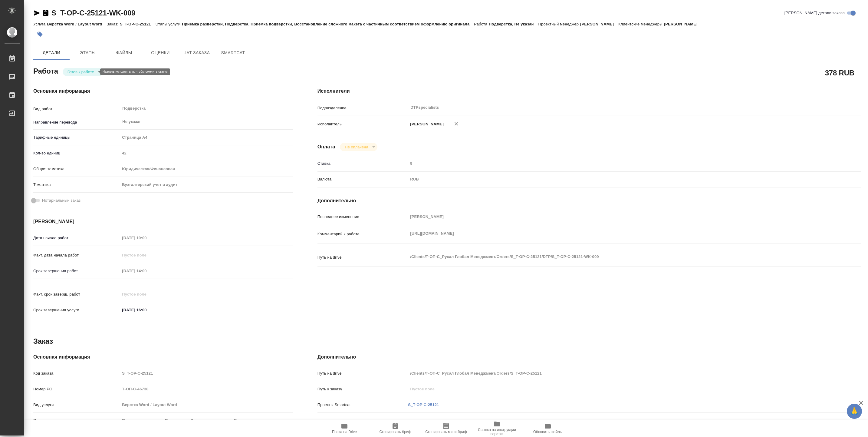 The height and width of the screenshot is (437, 868). Describe the element at coordinates (423, 404) in the screenshot. I see `a: S_T-OP-C-25121` at that location.